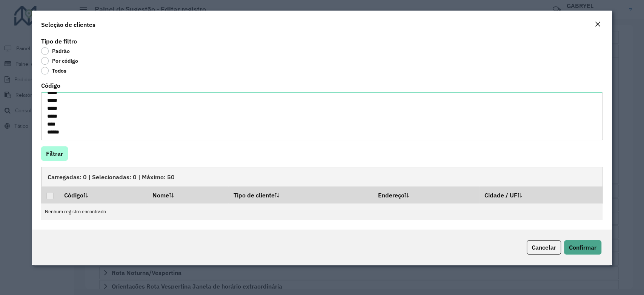  Describe the element at coordinates (53, 71) in the screenshot. I see `label: Todos` at that location.